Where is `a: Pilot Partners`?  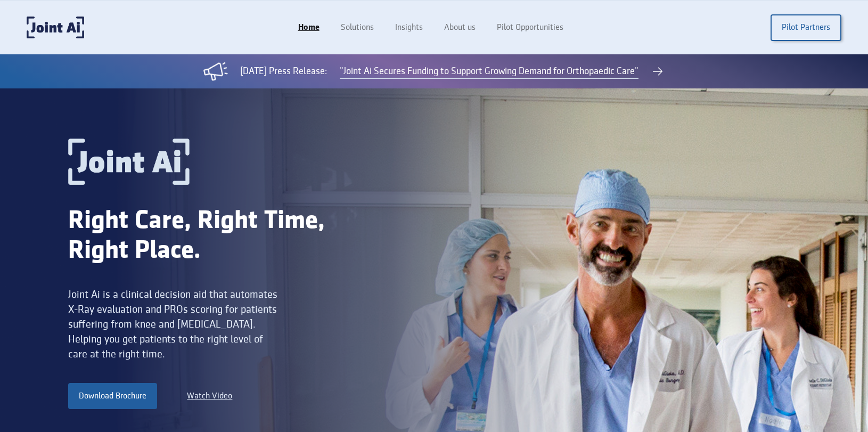
a: Pilot Partners is located at coordinates (806, 27).